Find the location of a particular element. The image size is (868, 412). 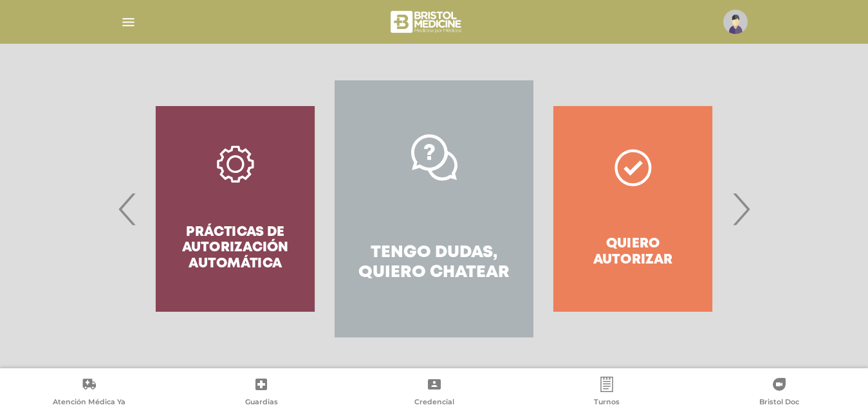

span: Credencial is located at coordinates (434, 403).